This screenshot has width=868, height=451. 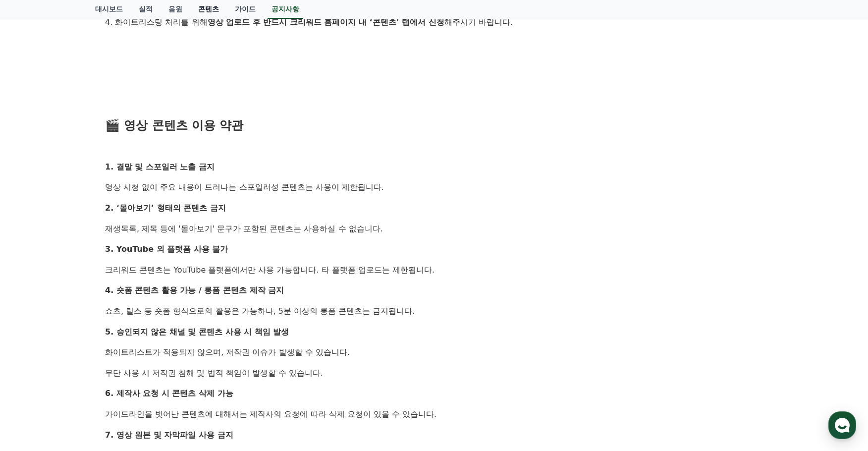 What do you see at coordinates (159, 166) in the screenshot?
I see `strong: 1. 결말 및 스포일러 노출 금지` at bounding box center [159, 166].